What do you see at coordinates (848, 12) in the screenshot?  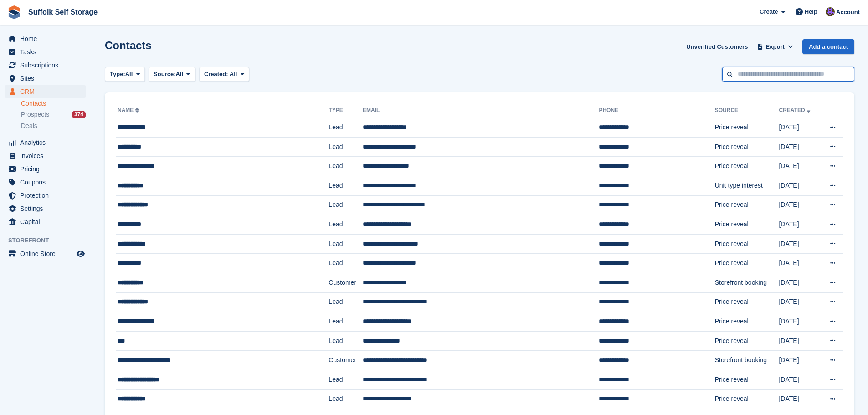 I see `span: Account` at bounding box center [848, 12].